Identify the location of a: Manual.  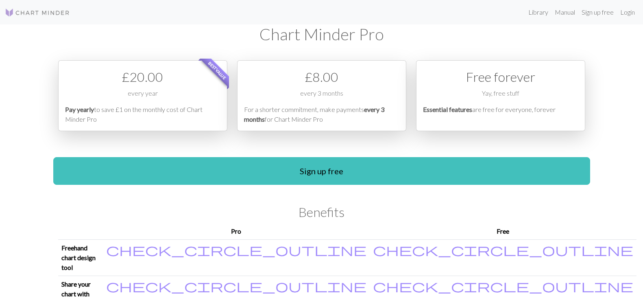
(565, 12).